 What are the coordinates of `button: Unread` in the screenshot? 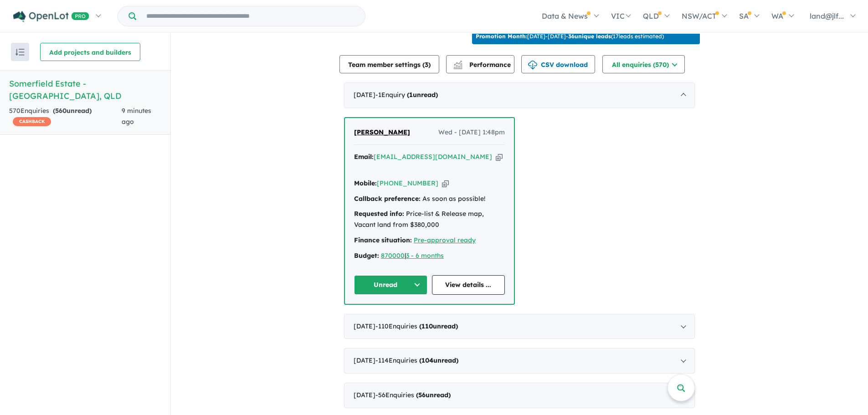 It's located at (390, 284).